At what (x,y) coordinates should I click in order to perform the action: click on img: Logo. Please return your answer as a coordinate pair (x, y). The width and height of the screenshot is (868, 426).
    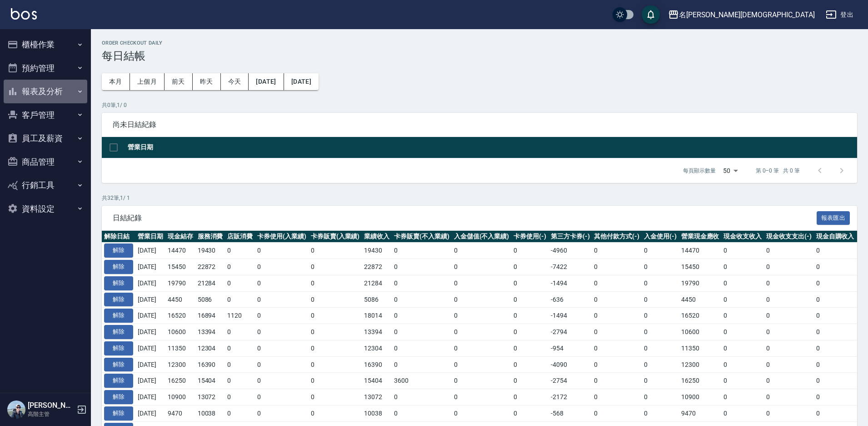
    Looking at the image, I should click on (24, 13).